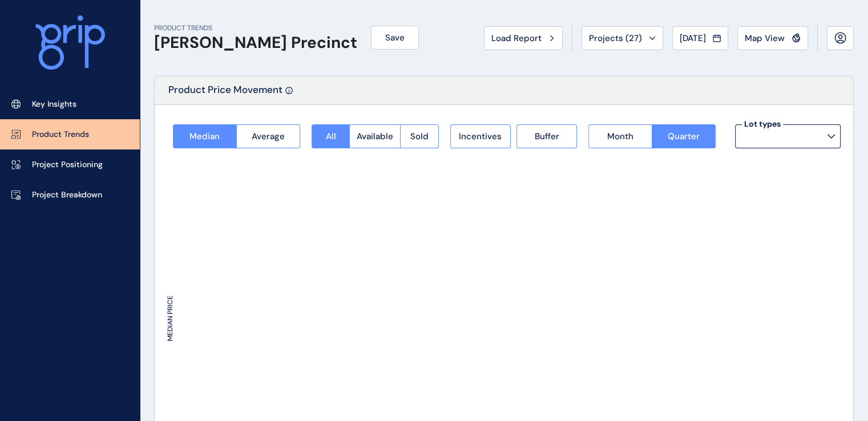 This screenshot has width=868, height=421. What do you see at coordinates (256, 28) in the screenshot?
I see `p: PRODUCT TRENDS` at bounding box center [256, 28].